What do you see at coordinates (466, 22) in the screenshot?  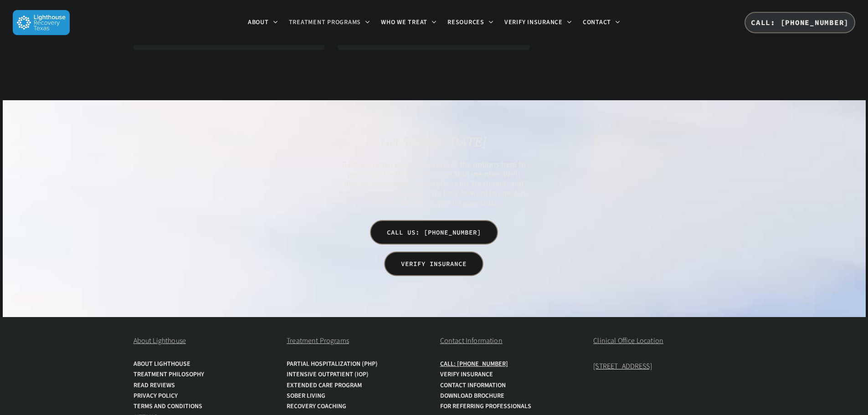 I see `span: Resources` at bounding box center [466, 22].